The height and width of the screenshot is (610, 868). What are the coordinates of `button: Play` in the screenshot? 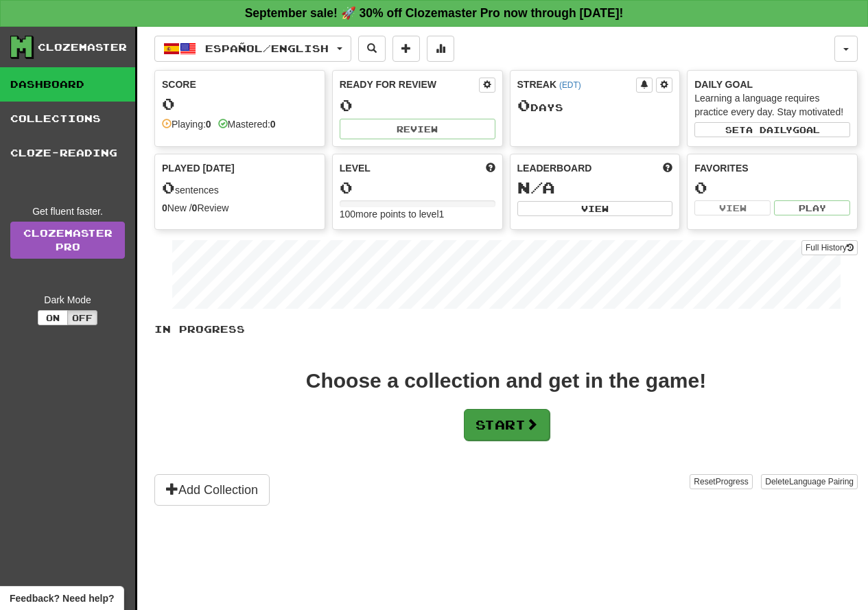 It's located at (812, 208).